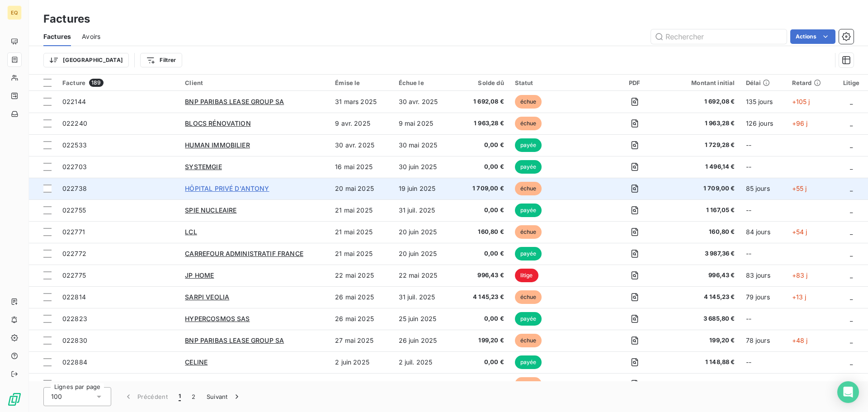 Image resolution: width=868 pixels, height=412 pixels. Describe the element at coordinates (74, 101) in the screenshot. I see `span: 022144` at that location.